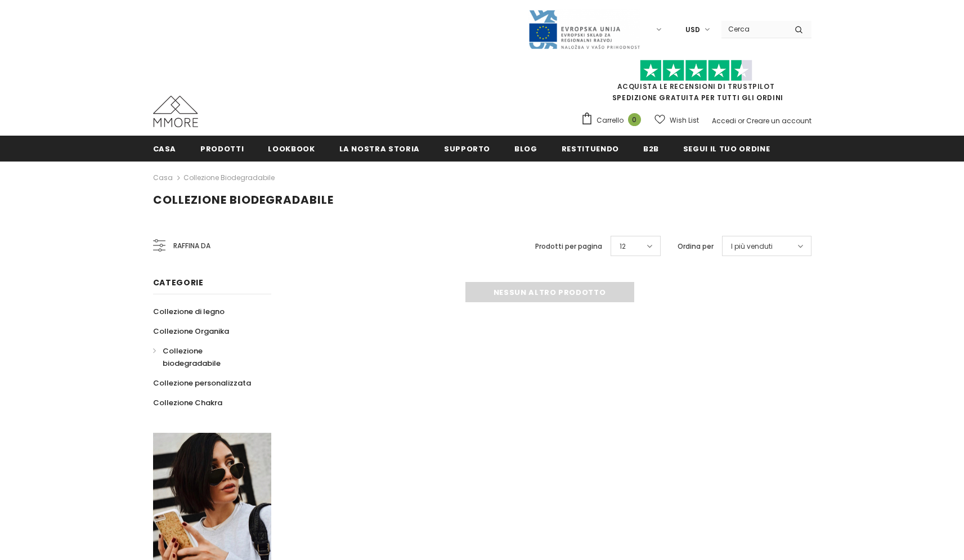 The image size is (964, 560). I want to click on img: Casi MMORE, so click(175, 111).